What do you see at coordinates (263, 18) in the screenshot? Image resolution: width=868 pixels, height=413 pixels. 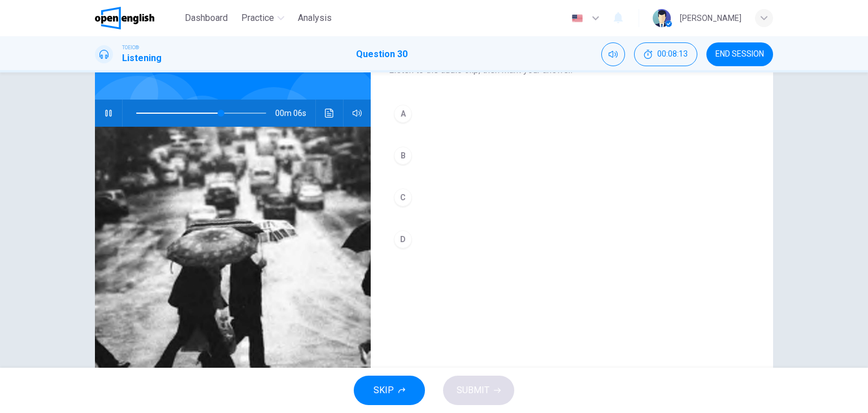 I see `button: Practice` at bounding box center [263, 18].